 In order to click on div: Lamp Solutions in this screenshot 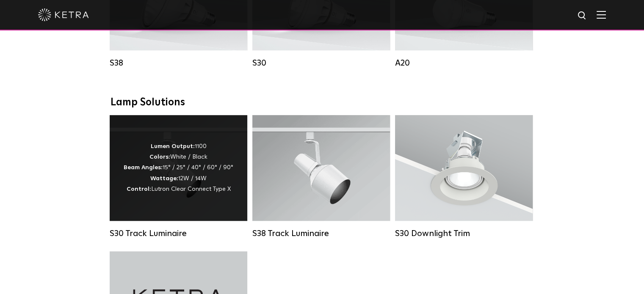, I will do `click(322, 103)`.